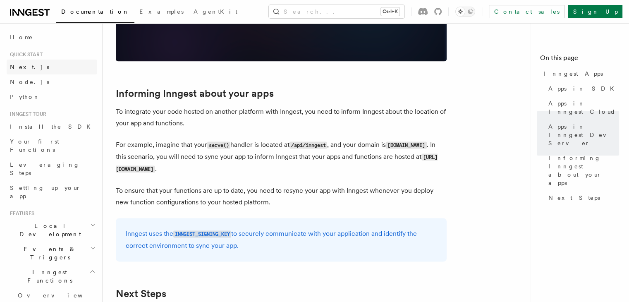 The image size is (629, 302). I want to click on span: Home, so click(22, 37).